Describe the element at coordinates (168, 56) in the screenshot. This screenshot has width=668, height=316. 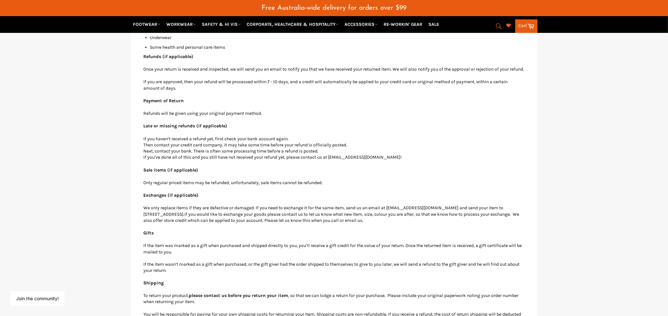
I see `strong: Refunds (if applicable)` at that location.